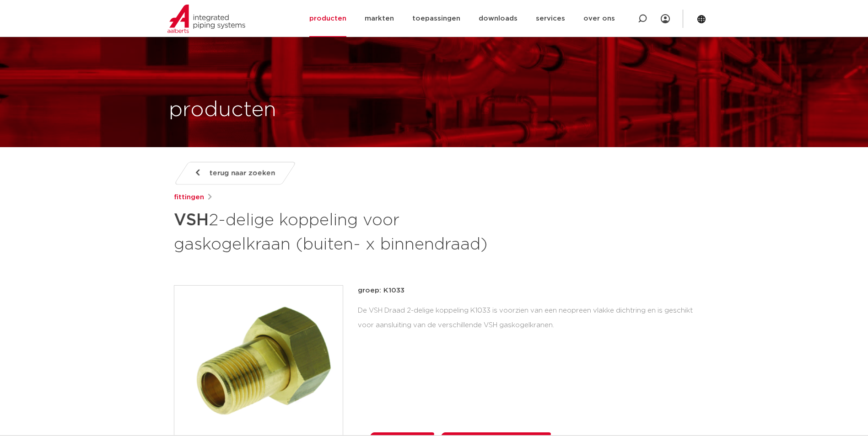 Image resolution: width=868 pixels, height=436 pixels. What do you see at coordinates (222, 110) in the screenshot?
I see `h1: producten` at bounding box center [222, 110].